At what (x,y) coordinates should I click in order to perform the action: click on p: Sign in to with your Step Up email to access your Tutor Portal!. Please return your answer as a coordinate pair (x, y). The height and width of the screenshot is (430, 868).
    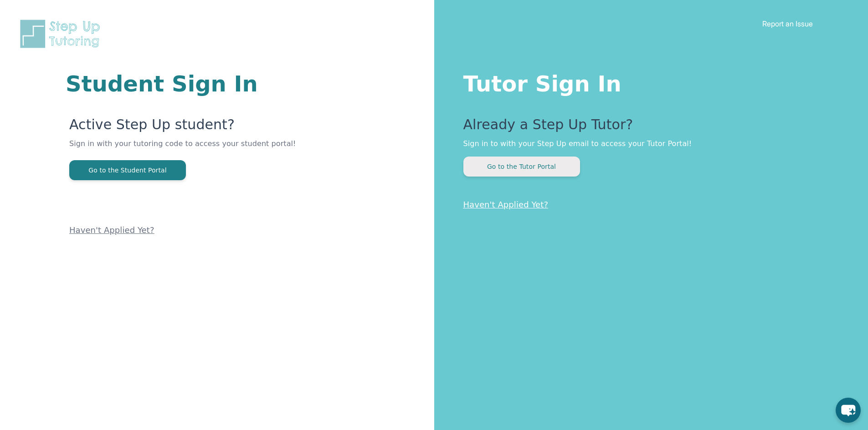
    Looking at the image, I should click on (648, 144).